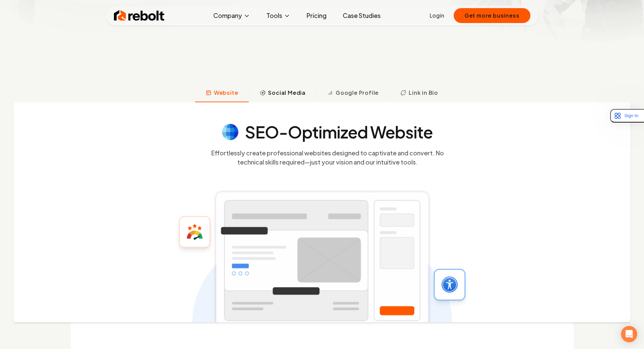 The image size is (644, 349). I want to click on a: Login, so click(437, 15).